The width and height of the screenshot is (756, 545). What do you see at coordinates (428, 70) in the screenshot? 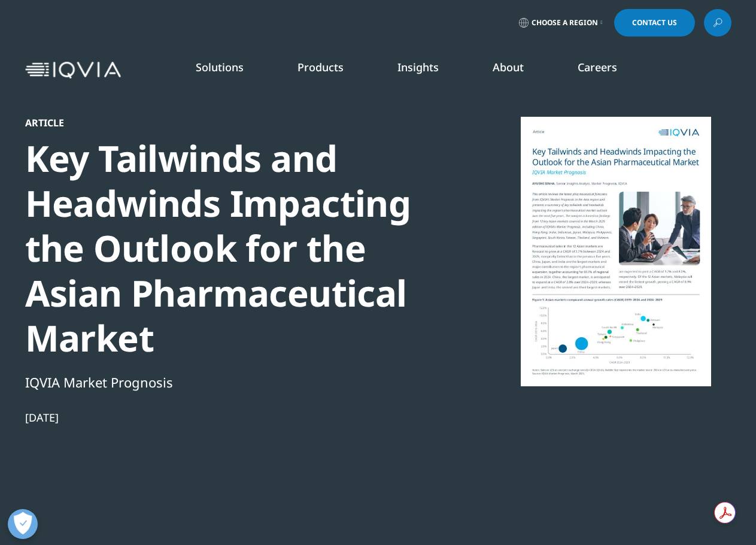
I see `nav: Primary` at bounding box center [428, 70].